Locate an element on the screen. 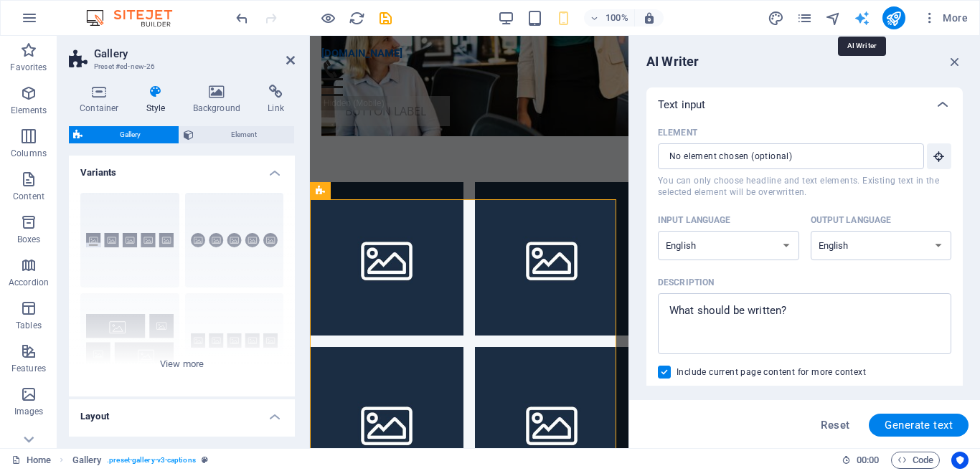  p: Description is located at coordinates (686, 282).